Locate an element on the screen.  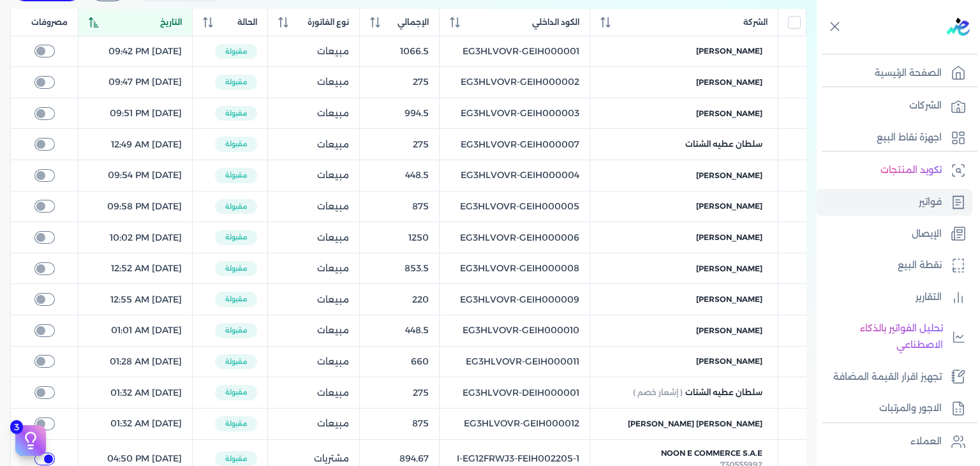
span: Noon E Commerce S.A.E is located at coordinates (712, 453).